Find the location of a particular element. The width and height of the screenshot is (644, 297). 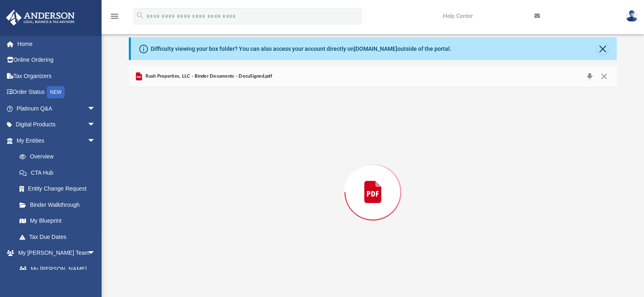

i: search is located at coordinates (140, 16).